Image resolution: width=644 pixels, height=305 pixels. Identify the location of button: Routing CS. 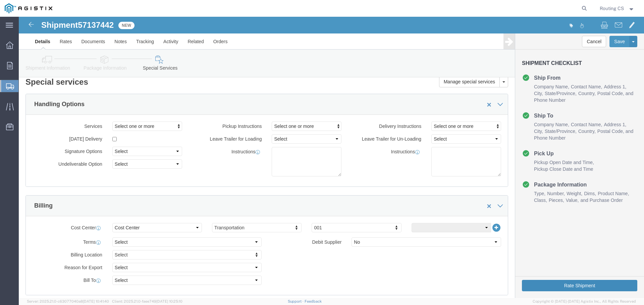
(617, 9).